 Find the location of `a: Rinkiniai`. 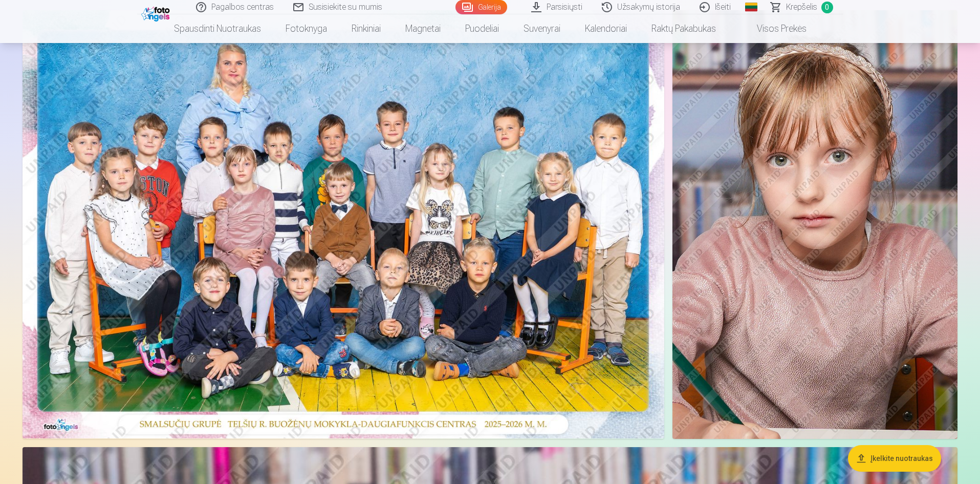

a: Rinkiniai is located at coordinates (366, 29).